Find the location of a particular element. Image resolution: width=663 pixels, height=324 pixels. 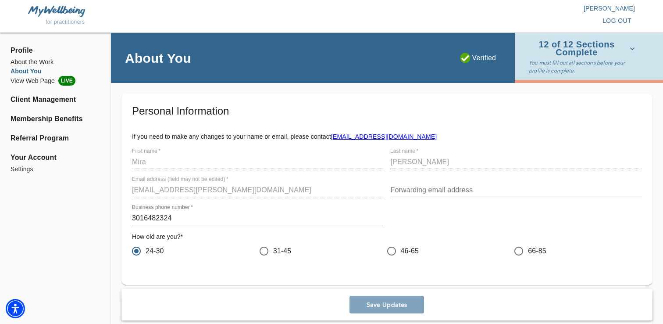

a: Client Management is located at coordinates (55, 100).